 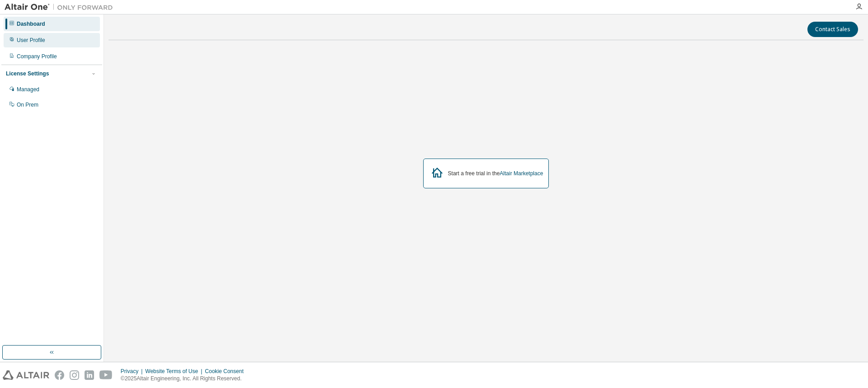 What do you see at coordinates (227, 371) in the screenshot?
I see `div: Cookie Consent` at bounding box center [227, 371].